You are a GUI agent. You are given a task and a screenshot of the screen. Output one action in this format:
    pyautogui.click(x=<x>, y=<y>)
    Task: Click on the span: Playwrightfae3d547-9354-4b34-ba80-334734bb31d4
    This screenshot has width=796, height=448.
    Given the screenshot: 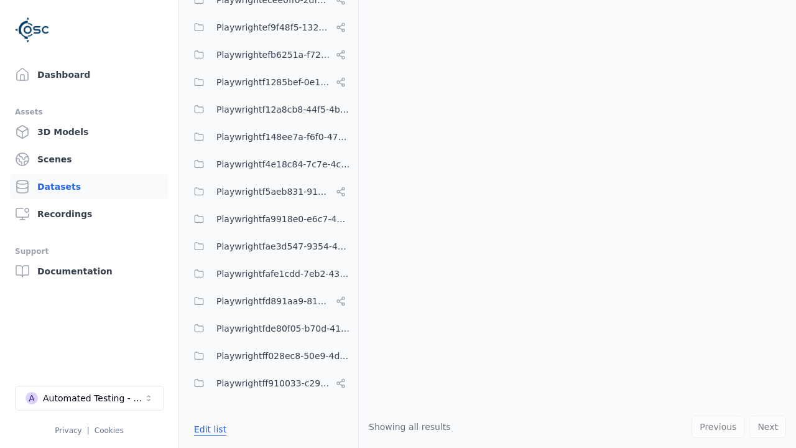 What is the action you would take?
    pyautogui.click(x=283, y=246)
    